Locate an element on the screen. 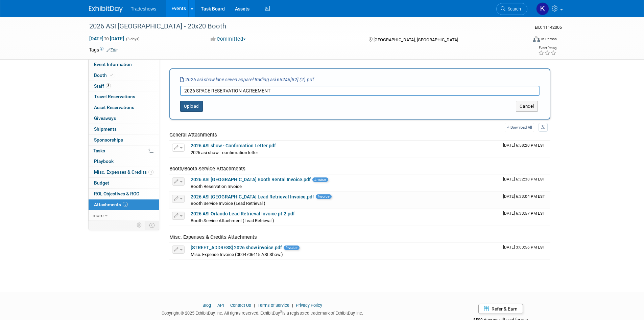 The width and height of the screenshot is (644, 320). a: Privacy Policy is located at coordinates (309, 305).